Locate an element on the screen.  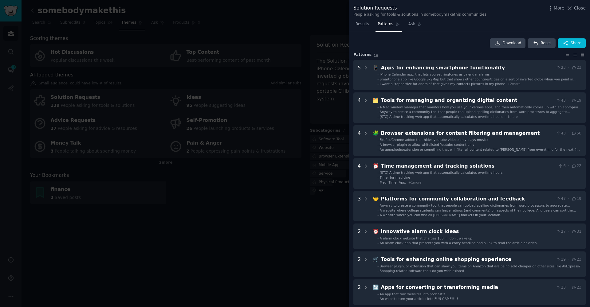
span: Ask is located at coordinates (412, 24).